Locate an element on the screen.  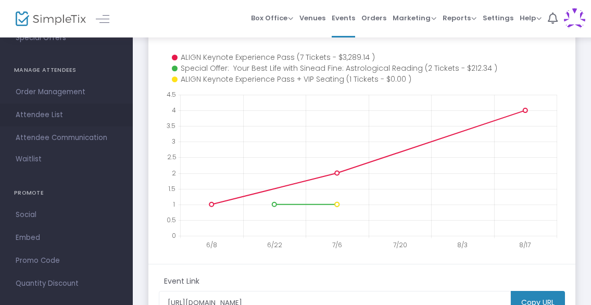
text: 1 is located at coordinates (174, 204).